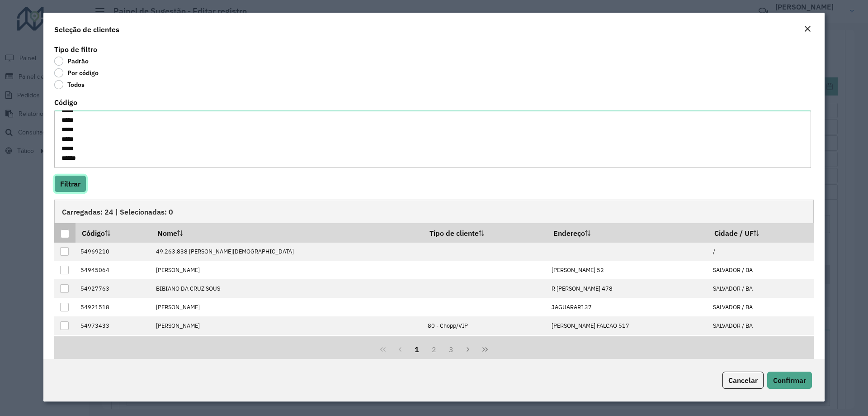  Describe the element at coordinates (485, 349) in the screenshot. I see `button: Last Page` at that location.